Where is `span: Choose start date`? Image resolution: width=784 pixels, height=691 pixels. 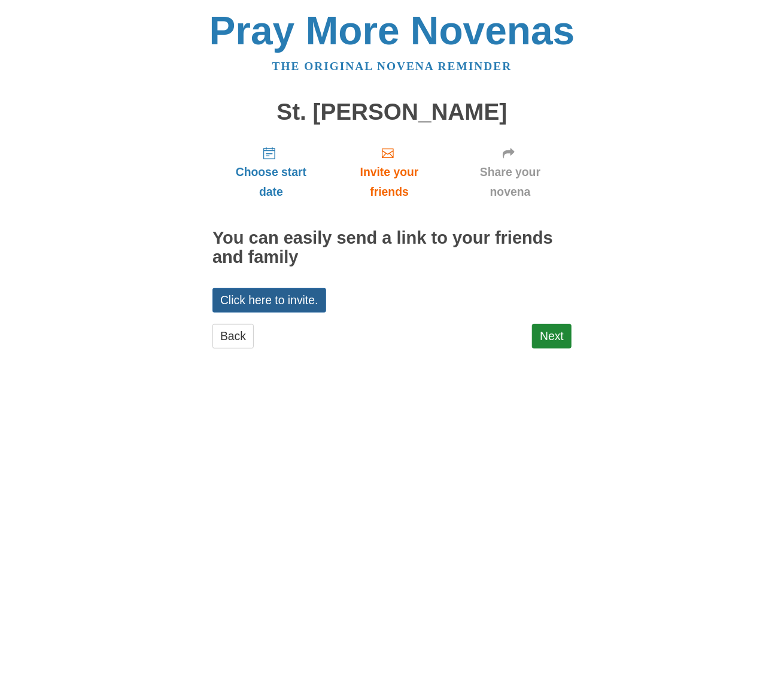 span: Choose start date is located at coordinates (271, 182).